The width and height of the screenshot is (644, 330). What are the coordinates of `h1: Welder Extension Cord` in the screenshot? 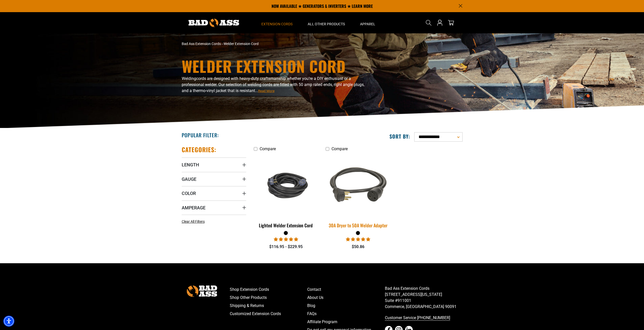 It's located at (274, 66).